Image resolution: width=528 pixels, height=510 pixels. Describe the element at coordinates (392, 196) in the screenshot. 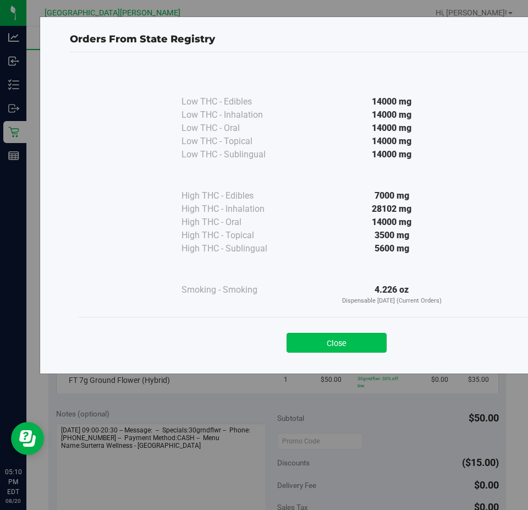

I see `div: 7000 mg` at that location.